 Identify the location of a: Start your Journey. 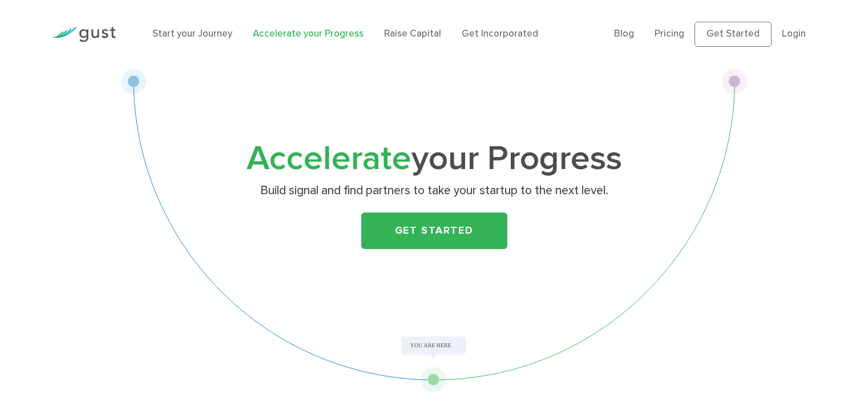
(192, 33).